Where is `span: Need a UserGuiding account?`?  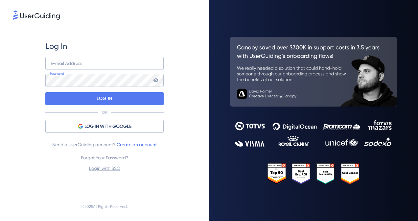
span: Need a UserGuiding account? is located at coordinates (104, 145).